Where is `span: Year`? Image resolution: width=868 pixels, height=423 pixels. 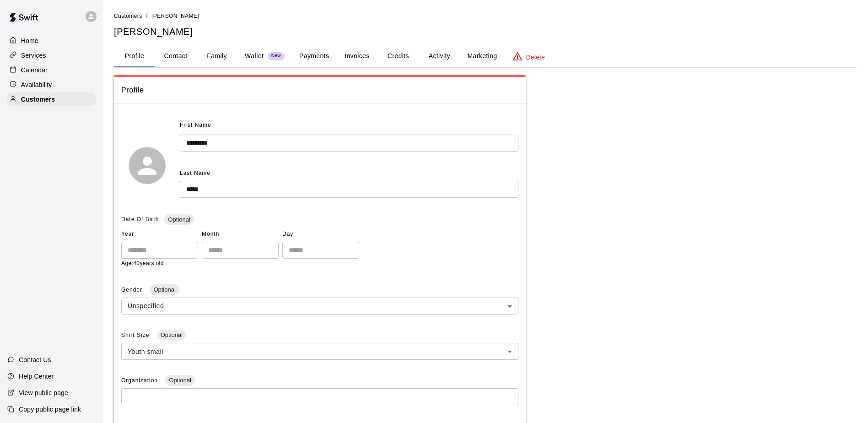 span: Year is located at coordinates (160, 234).